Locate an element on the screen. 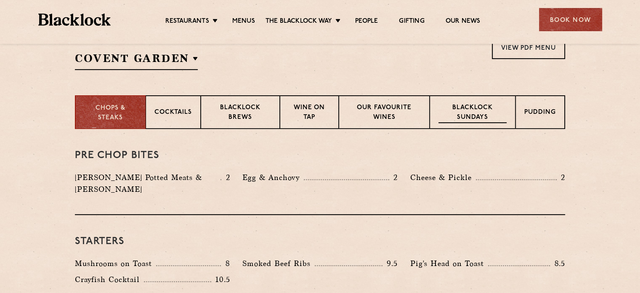 The height and width of the screenshot is (293, 640). p: 8 is located at coordinates (225, 263).